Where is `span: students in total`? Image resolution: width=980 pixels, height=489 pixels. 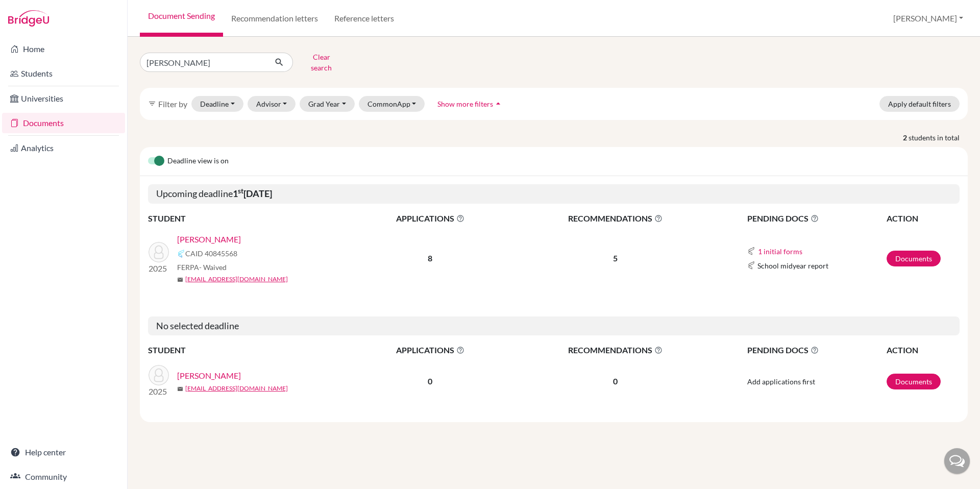 span: students in total is located at coordinates (939, 137).